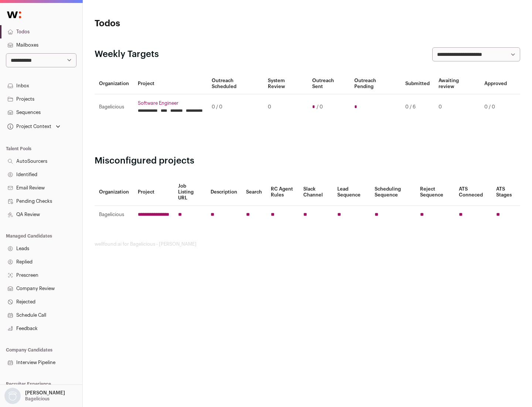 This screenshot has height=407, width=532. What do you see at coordinates (37, 399) in the screenshot?
I see `p: Bagelicious` at bounding box center [37, 399].